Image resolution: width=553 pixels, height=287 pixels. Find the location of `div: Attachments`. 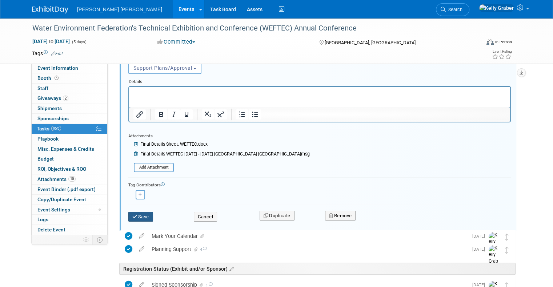

div: Attachments is located at coordinates (219, 136).